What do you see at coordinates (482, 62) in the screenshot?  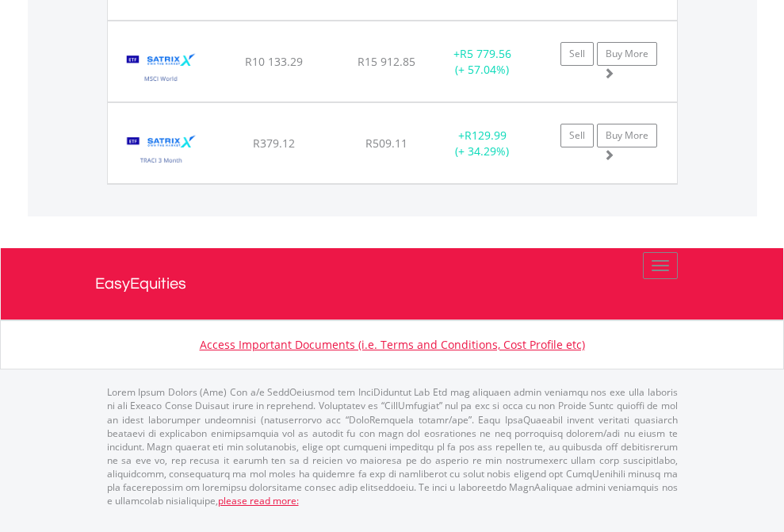 I see `div: + (+ 57.04%)` at bounding box center [482, 62].